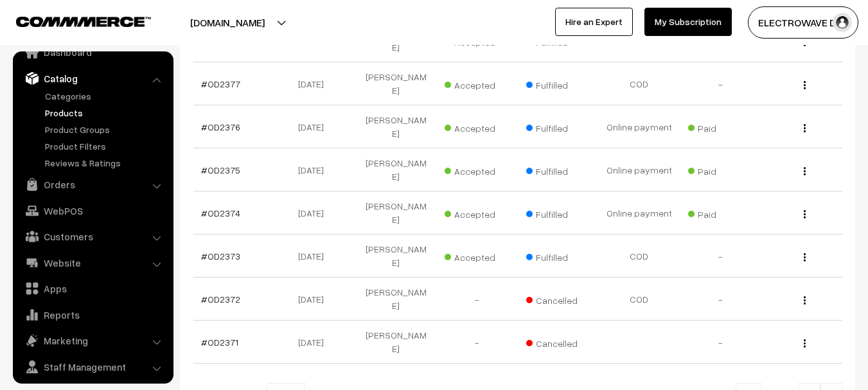  What do you see at coordinates (92, 237) in the screenshot?
I see `a: Customers` at bounding box center [92, 237].